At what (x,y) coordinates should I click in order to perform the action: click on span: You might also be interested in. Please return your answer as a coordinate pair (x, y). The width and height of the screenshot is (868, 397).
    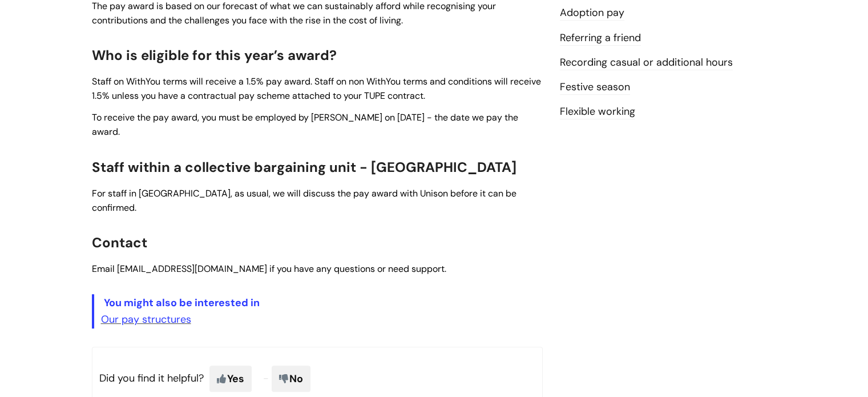
    Looking at the image, I should click on (181, 302).